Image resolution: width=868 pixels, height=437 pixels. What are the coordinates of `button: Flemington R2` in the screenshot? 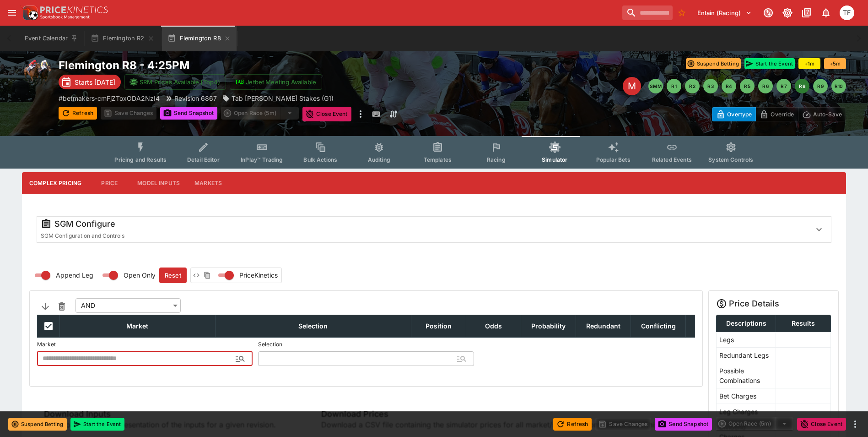 It's located at (122, 38).